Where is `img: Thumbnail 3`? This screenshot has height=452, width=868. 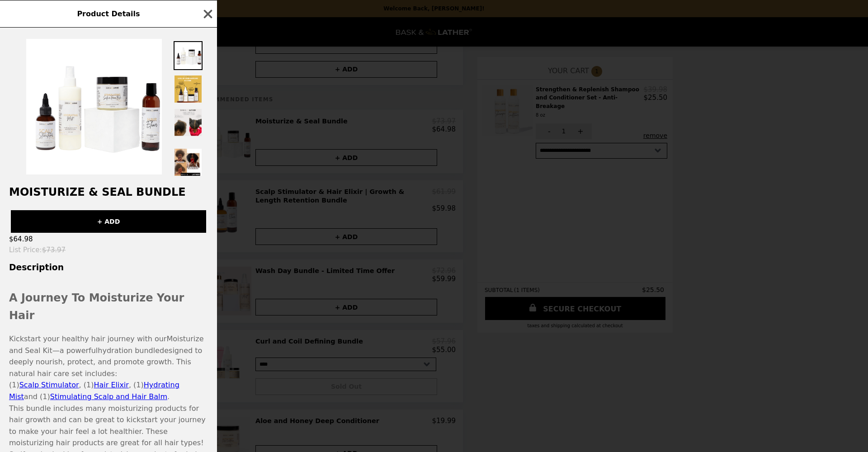
img: Thumbnail 3 is located at coordinates (188, 122).